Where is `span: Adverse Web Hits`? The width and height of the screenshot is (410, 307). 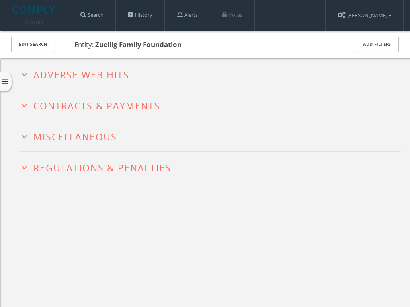
span: Adverse Web Hits is located at coordinates (81, 75).